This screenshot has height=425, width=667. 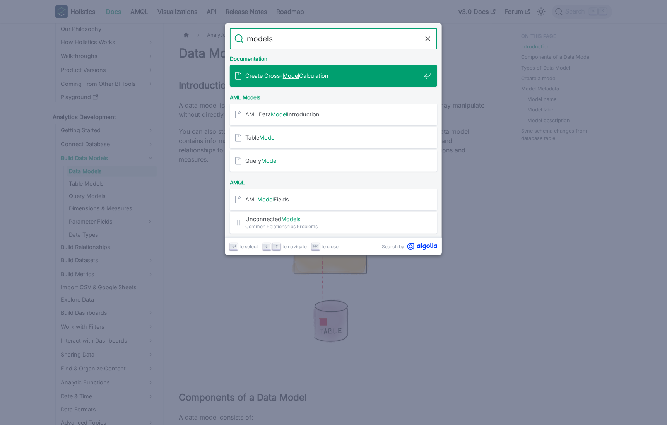 I want to click on a: AMLModelFields, so click(x=333, y=200).